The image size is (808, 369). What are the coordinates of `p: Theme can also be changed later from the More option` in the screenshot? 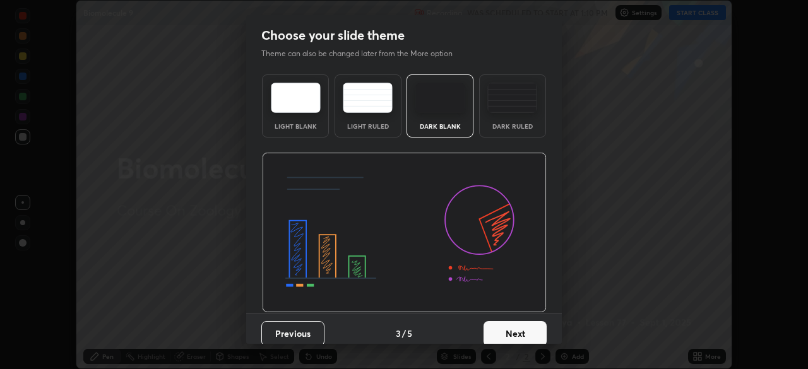 It's located at (364, 54).